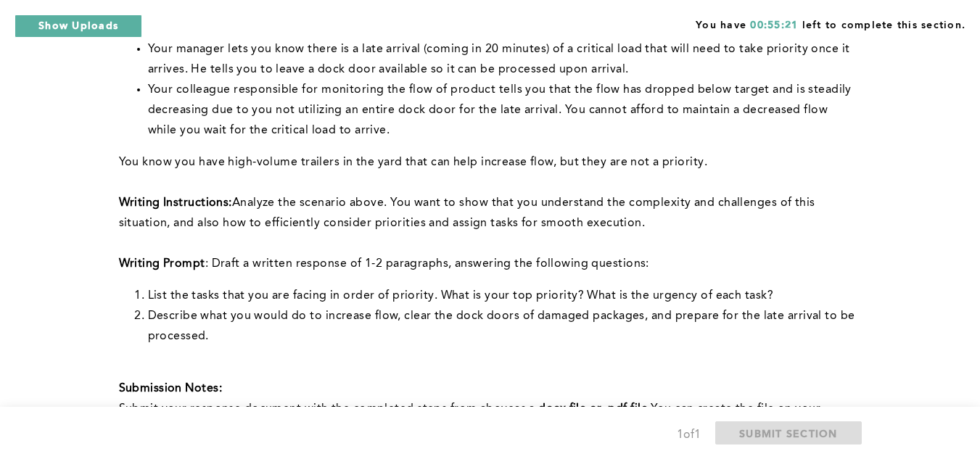 This screenshot has height=459, width=980. I want to click on span: as a, so click(524, 409).